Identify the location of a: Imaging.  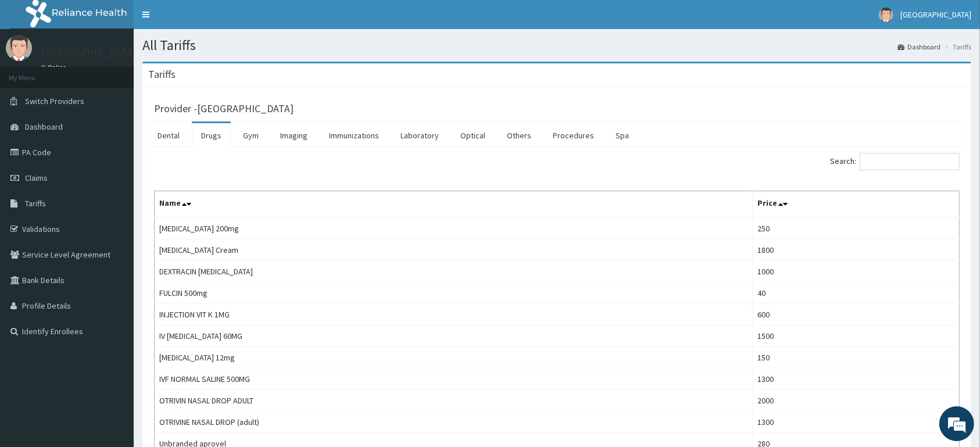
(293, 135).